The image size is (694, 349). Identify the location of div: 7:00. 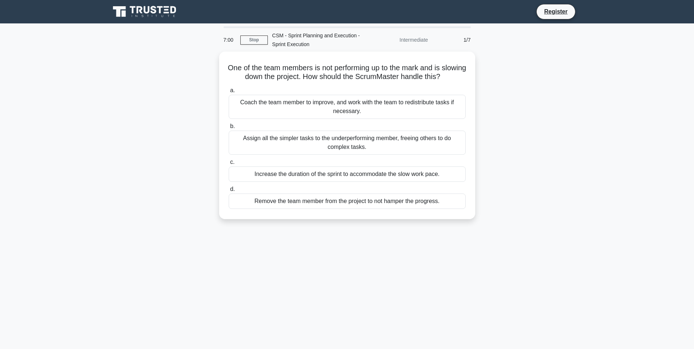
(230, 40).